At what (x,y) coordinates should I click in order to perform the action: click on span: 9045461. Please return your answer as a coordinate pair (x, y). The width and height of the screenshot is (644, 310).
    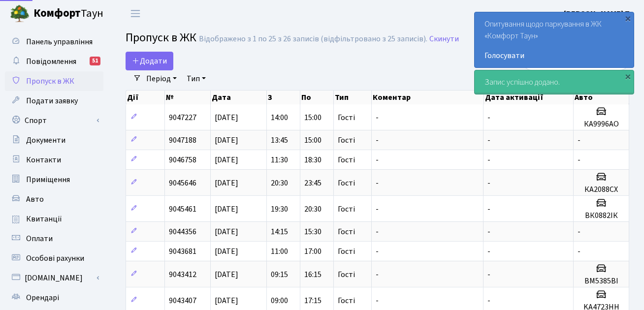
    Looking at the image, I should click on (183, 209).